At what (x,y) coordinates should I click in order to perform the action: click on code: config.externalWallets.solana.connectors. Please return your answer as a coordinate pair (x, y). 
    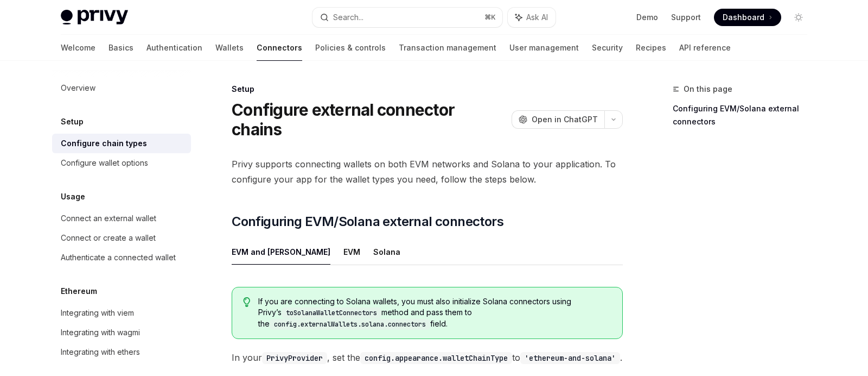
    Looking at the image, I should click on (350, 324).